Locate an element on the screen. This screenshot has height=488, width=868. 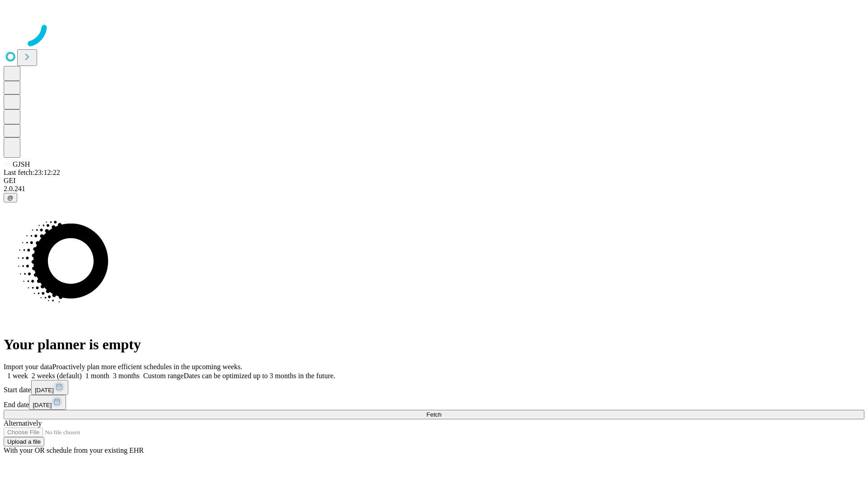
span: Dates can be optimized up to 3 months in the future. is located at coordinates (259, 375).